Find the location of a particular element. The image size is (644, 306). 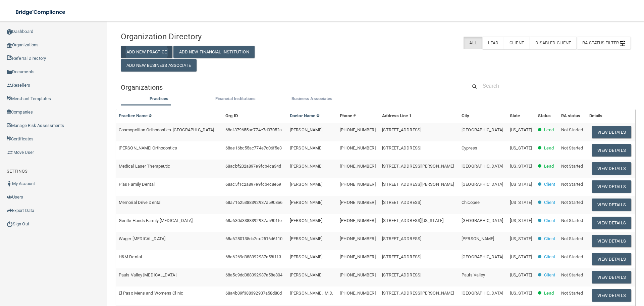

span: Cypress is located at coordinates (470, 148).